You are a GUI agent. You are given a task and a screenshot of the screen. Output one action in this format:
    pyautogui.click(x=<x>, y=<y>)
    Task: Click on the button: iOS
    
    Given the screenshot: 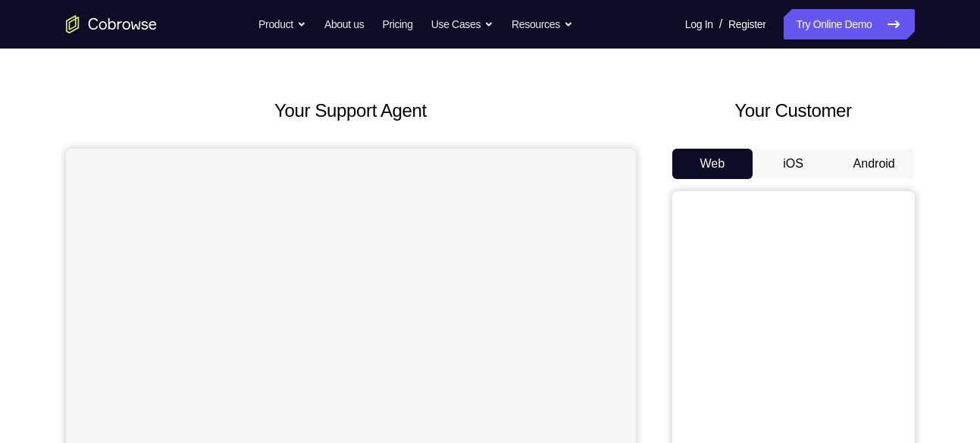 What is the action you would take?
    pyautogui.click(x=793, y=164)
    